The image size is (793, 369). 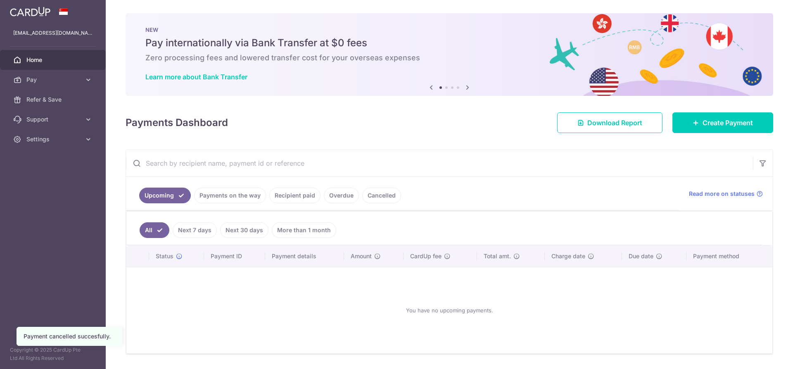 I want to click on a: Next 30 days, so click(x=244, y=230).